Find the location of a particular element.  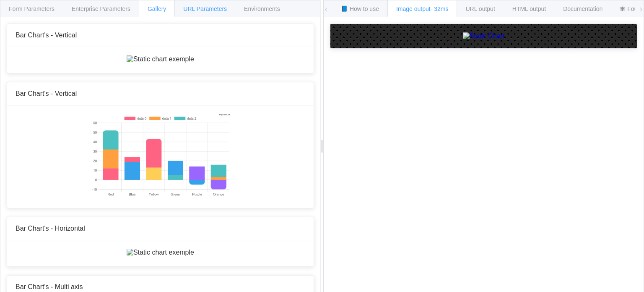

span: Environments is located at coordinates (262, 9).